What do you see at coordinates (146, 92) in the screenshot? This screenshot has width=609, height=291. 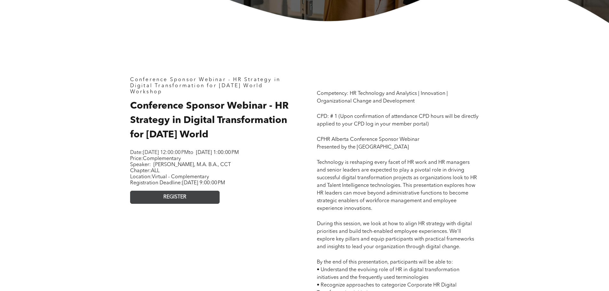 I see `span: Workshop` at bounding box center [146, 92].